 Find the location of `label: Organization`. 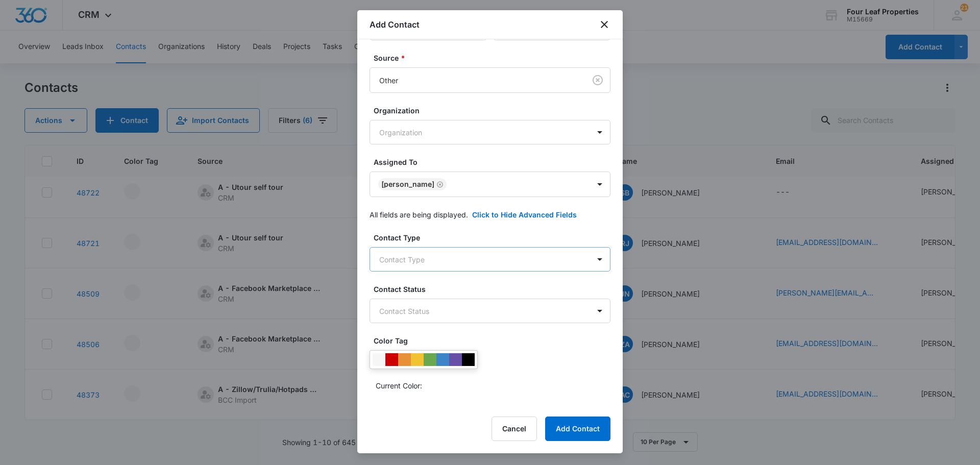

label: Organization is located at coordinates (494, 110).